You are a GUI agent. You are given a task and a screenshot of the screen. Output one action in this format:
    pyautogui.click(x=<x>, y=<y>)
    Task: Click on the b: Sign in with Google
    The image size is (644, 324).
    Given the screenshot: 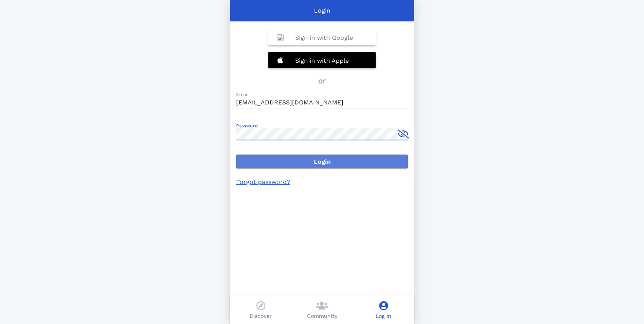 What is the action you would take?
    pyautogui.click(x=324, y=37)
    